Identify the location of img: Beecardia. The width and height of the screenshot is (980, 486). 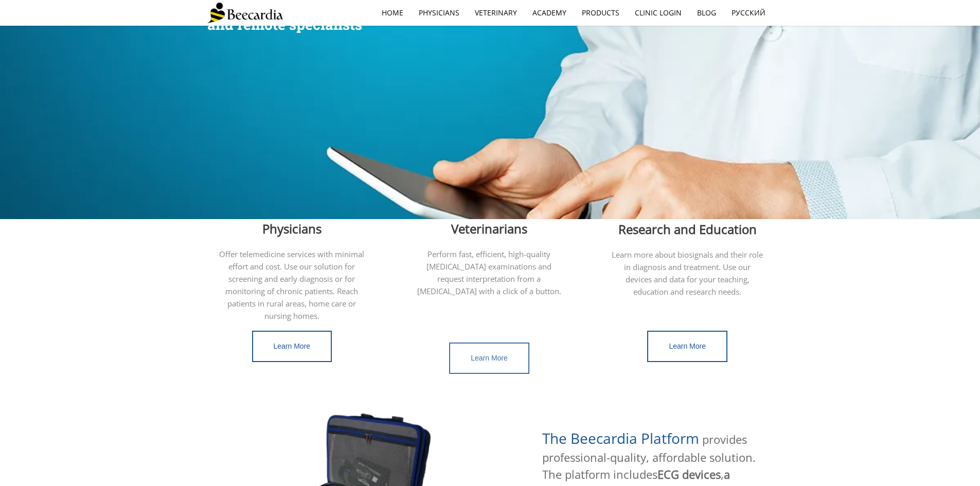
(245, 13).